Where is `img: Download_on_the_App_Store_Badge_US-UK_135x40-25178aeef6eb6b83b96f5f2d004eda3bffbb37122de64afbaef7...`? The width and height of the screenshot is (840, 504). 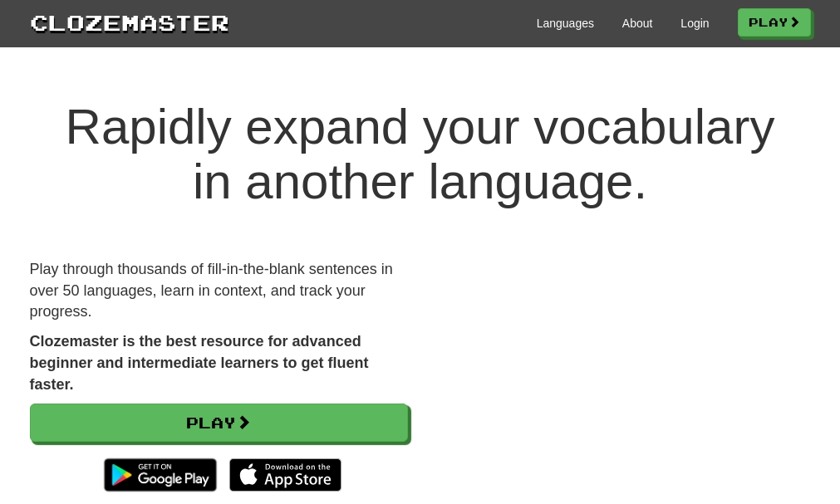 img: Download_on_the_App_Store_Badge_US-UK_135x40-25178aeef6eb6b83b96f5f2d004eda3bffbb37122de64afbaef7... is located at coordinates (286, 475).